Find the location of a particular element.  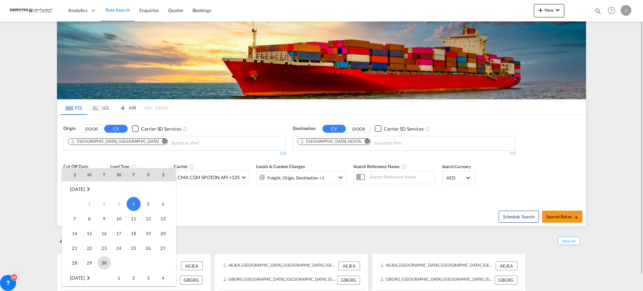

span: 15 is located at coordinates (89, 233).